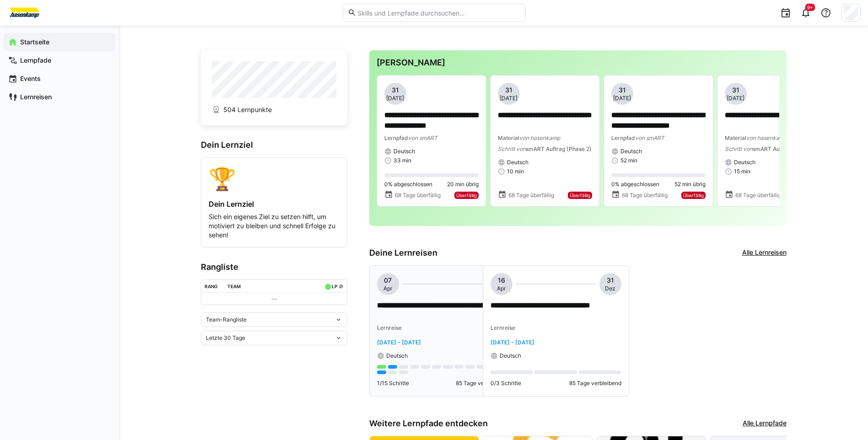  I want to click on span: 52 min übrig, so click(690, 184).